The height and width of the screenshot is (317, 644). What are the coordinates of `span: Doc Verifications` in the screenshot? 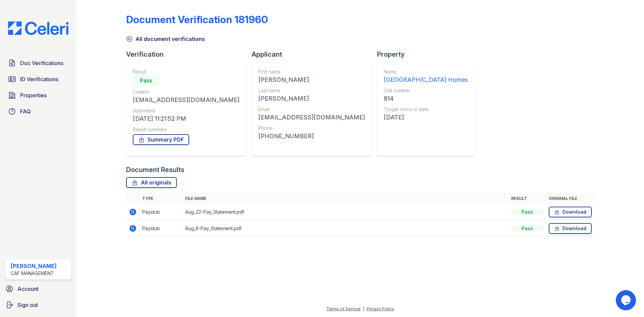 It's located at (42, 63).